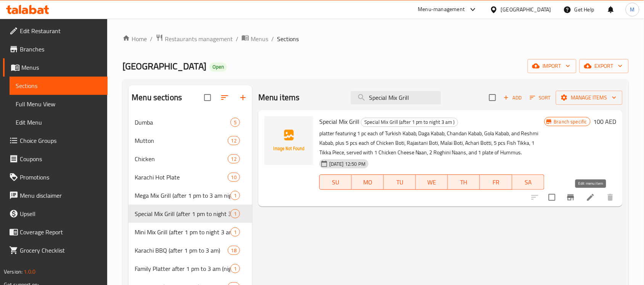  I want to click on div: Karachi BBQ (after 1 pm to 3 am), so click(181, 251).